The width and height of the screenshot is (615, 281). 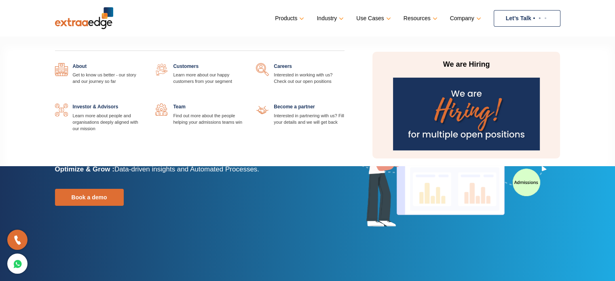 What do you see at coordinates (372, 18) in the screenshot?
I see `a: Use Cases` at bounding box center [372, 18].